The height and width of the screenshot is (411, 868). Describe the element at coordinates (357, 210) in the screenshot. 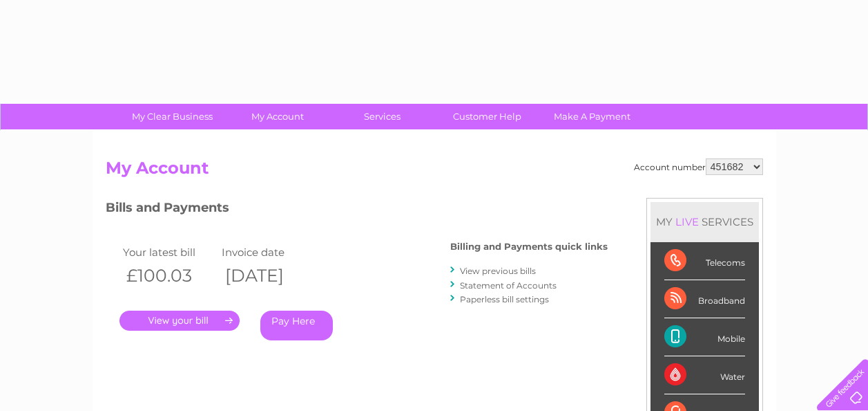

I see `h3: Bills and Payments` at that location.